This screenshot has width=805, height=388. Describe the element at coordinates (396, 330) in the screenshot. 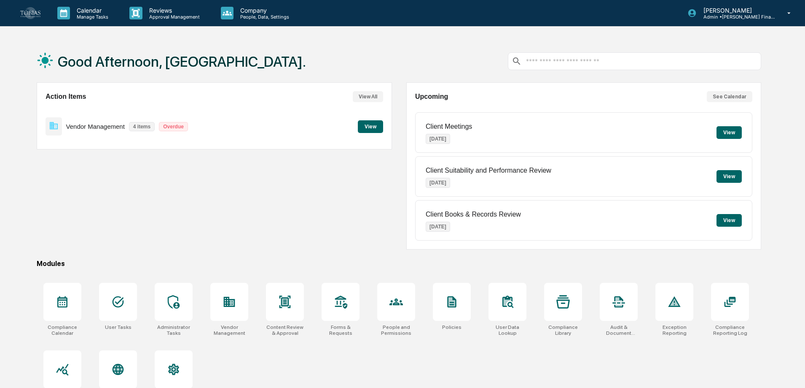

I see `div: People and Permissions` at that location.